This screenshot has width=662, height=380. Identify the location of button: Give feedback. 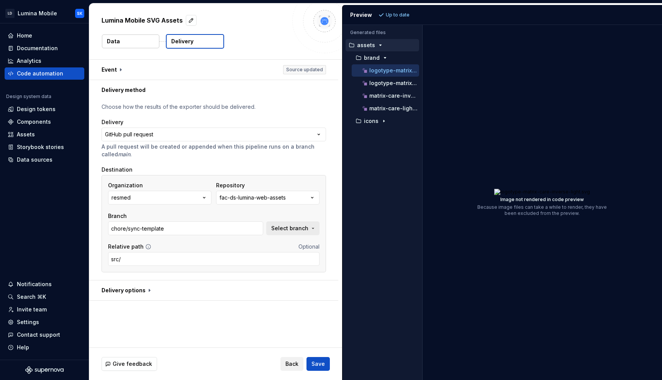
(129, 364).